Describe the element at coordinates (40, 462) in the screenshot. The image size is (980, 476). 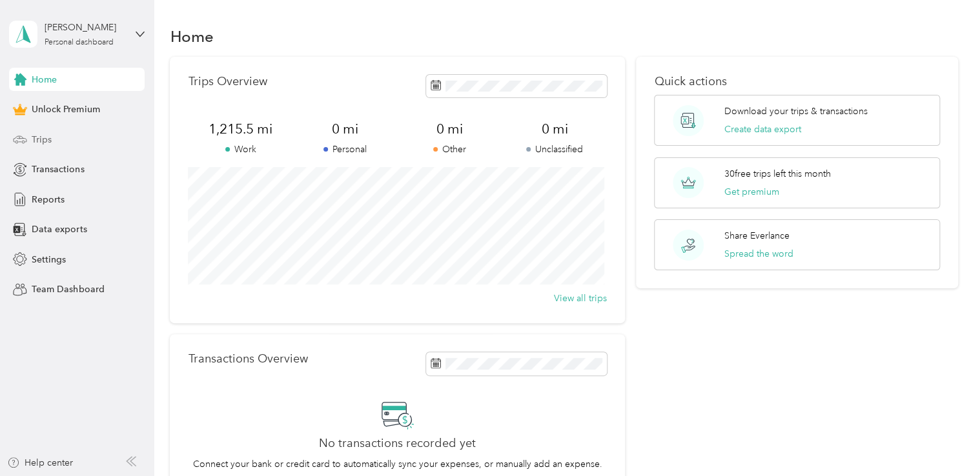
I see `div: Help center` at that location.